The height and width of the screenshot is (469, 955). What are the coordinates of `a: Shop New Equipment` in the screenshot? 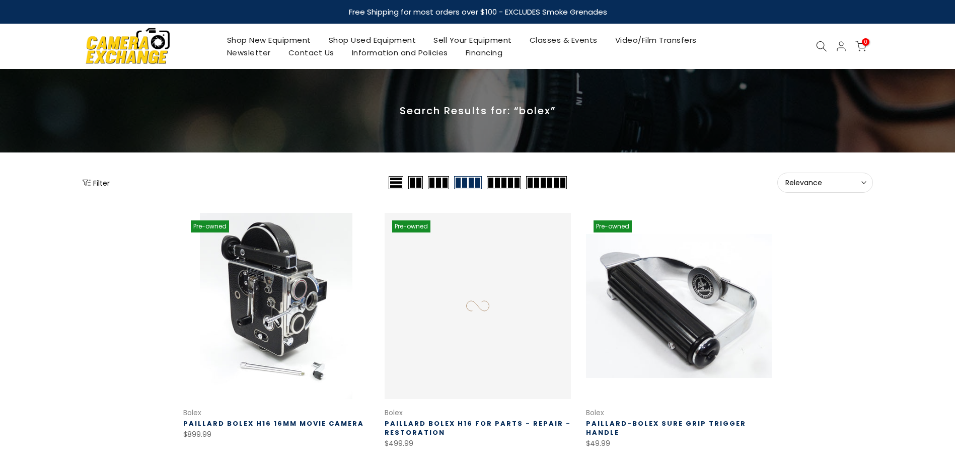 It's located at (269, 40).